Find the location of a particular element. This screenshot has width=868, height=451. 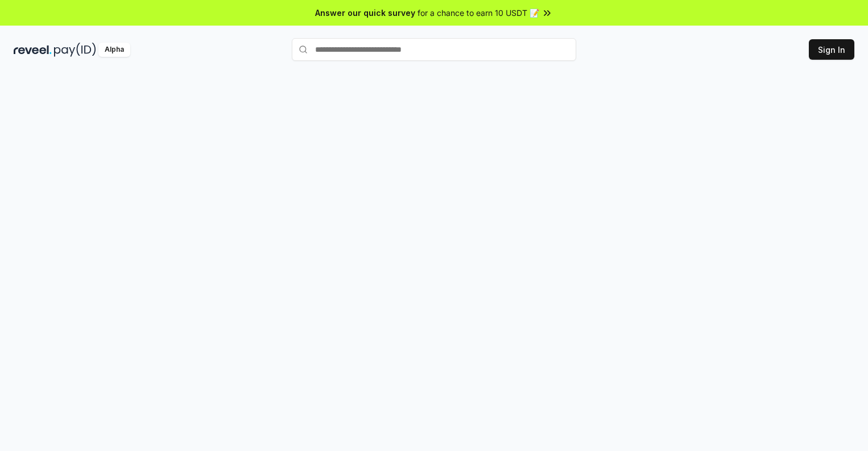

button: Sign In is located at coordinates (831, 49).